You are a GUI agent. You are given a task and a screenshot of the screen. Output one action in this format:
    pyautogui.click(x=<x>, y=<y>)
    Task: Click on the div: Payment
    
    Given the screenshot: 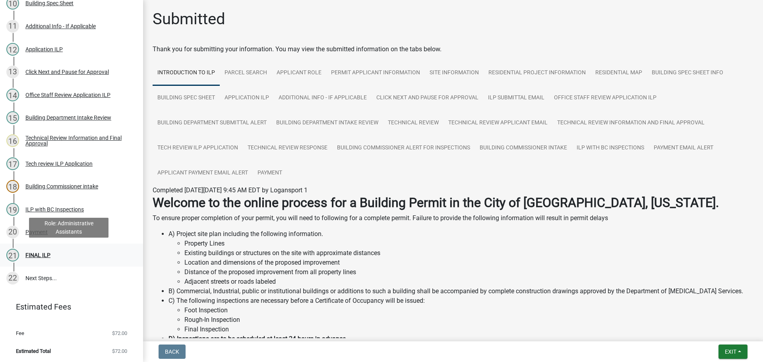 What is the action you would take?
    pyautogui.click(x=37, y=232)
    